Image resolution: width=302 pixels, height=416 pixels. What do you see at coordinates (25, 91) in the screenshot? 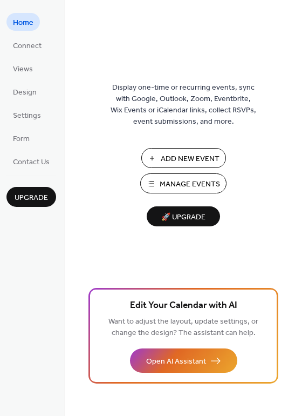
I see `a: Design` at bounding box center [25, 91].